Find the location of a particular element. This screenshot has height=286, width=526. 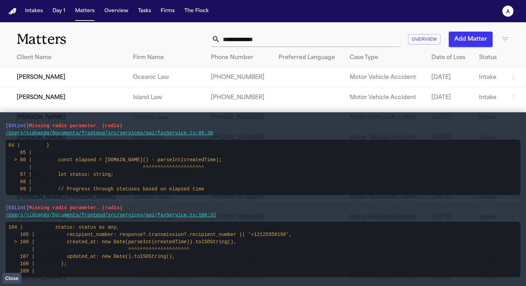

div: Firm Name is located at coordinates (166, 58).